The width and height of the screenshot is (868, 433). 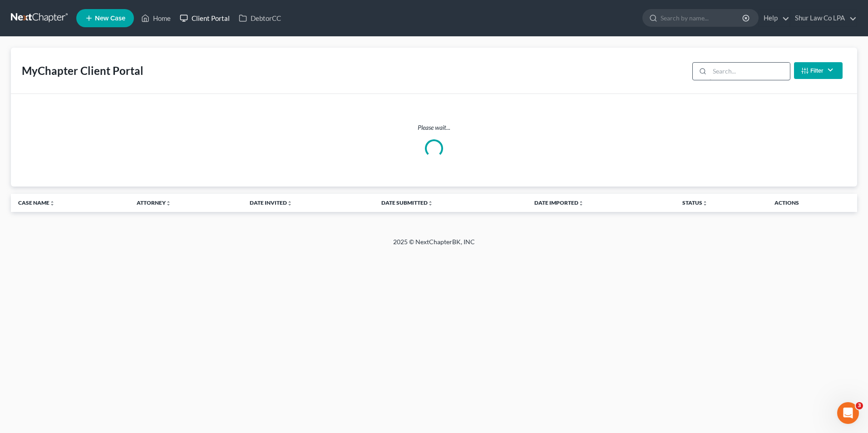 I want to click on a: Date Importedunfold_more, so click(x=559, y=203).